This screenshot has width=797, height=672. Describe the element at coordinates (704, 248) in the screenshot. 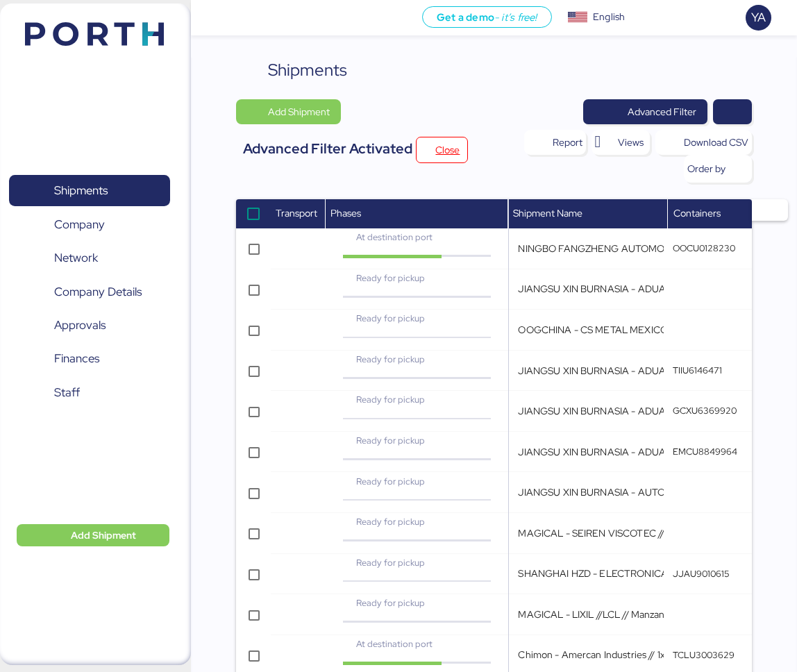

I see `q-button: OOCU0128230` at that location.